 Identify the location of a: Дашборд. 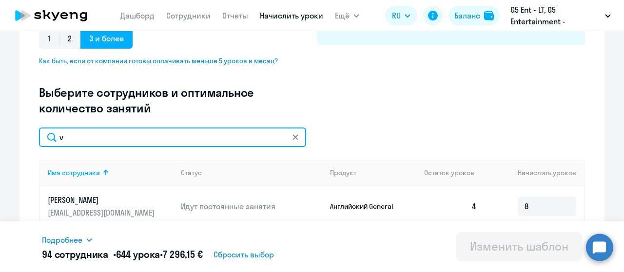
(137, 16).